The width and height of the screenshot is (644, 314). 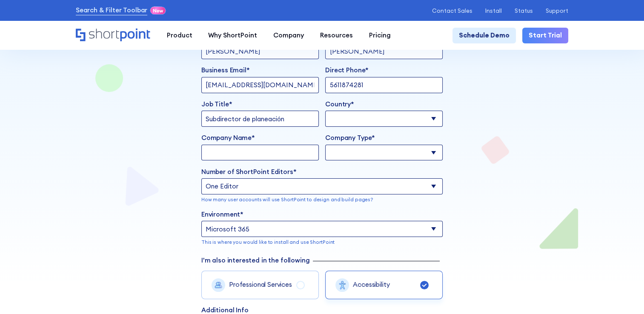 What do you see at coordinates (557, 11) in the screenshot?
I see `p: Support` at bounding box center [557, 11].